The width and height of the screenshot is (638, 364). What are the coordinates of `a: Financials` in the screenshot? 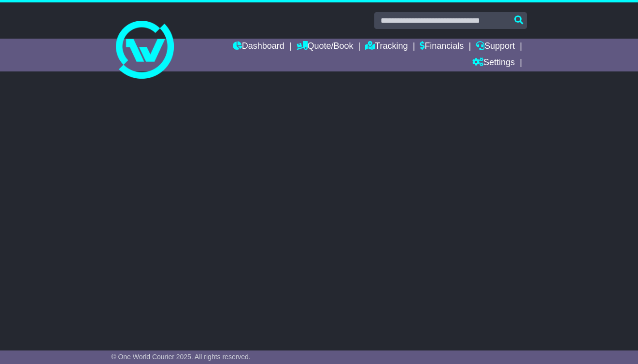 It's located at (441, 47).